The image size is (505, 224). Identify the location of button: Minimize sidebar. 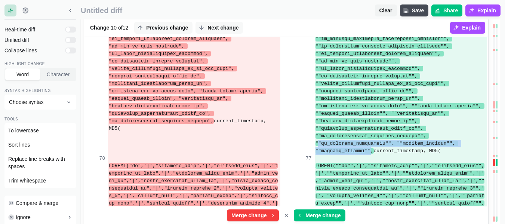
(70, 10).